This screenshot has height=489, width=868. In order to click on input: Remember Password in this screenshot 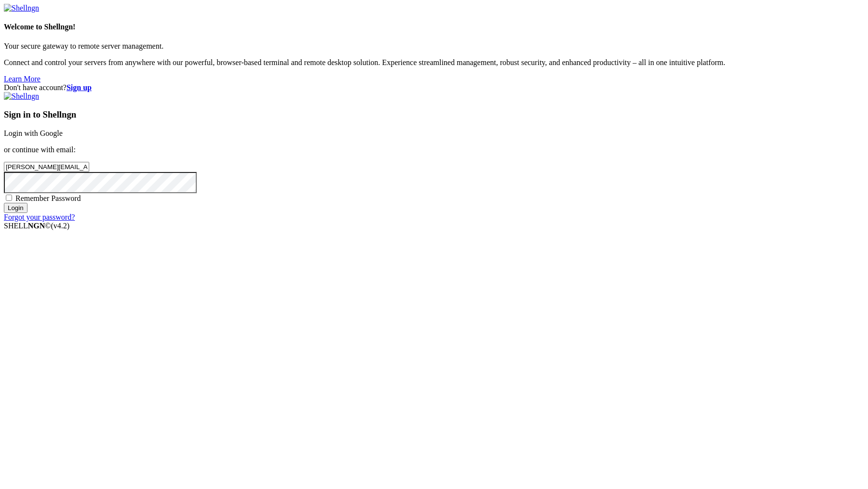, I will do `click(8, 197)`.